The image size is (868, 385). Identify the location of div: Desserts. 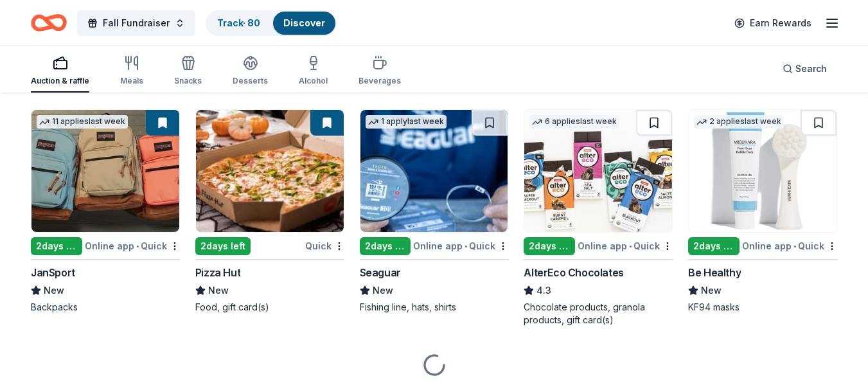
(250, 81).